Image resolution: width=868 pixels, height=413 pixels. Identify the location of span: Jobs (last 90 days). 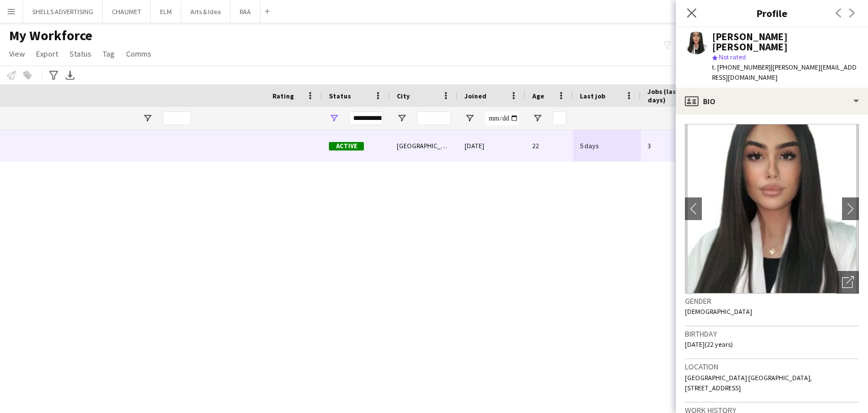
(670, 96).